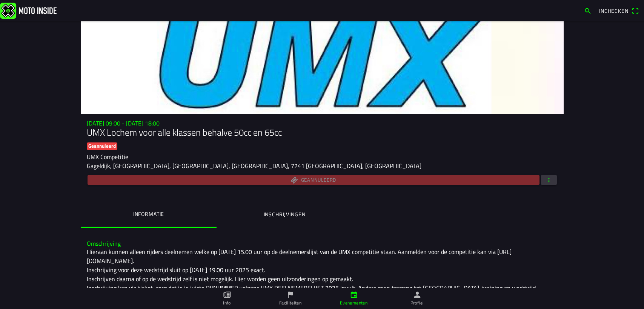  What do you see at coordinates (417, 294) in the screenshot?
I see `ion-icon: person` at bounding box center [417, 294].